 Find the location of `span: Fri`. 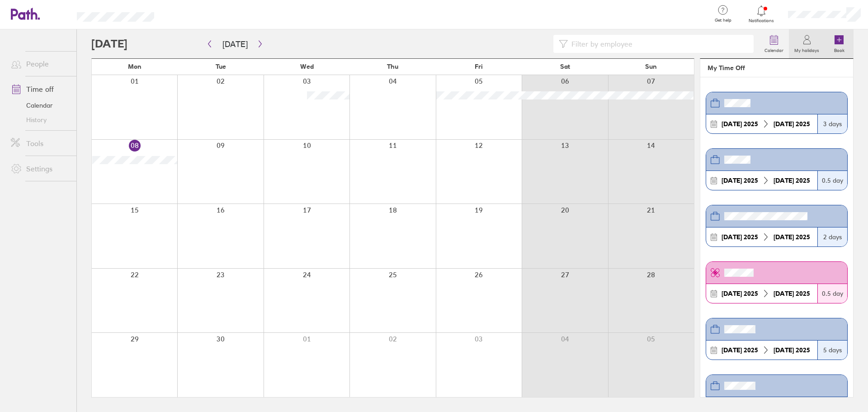

span: Fri is located at coordinates (479, 66).